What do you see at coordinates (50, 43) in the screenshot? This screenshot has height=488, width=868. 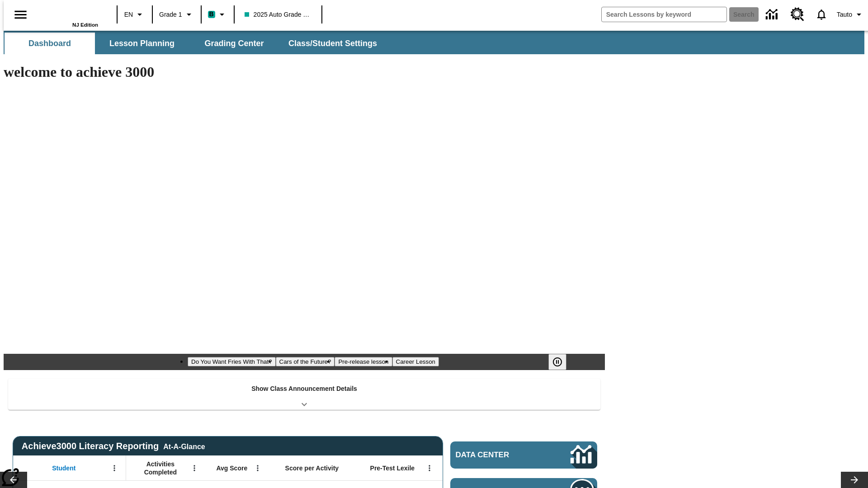 I see `button: Dashboard` at bounding box center [50, 43].